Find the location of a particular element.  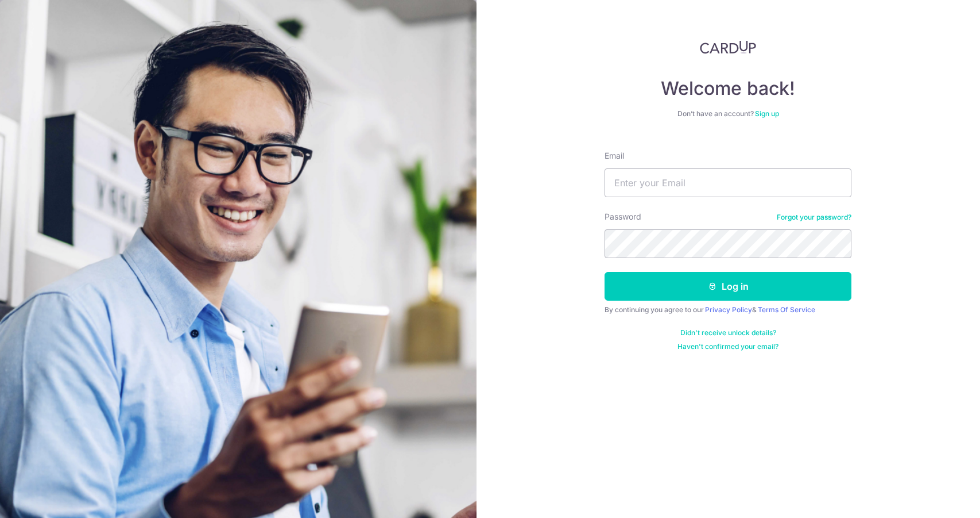

img: CardUp Logo is located at coordinates (729, 47).